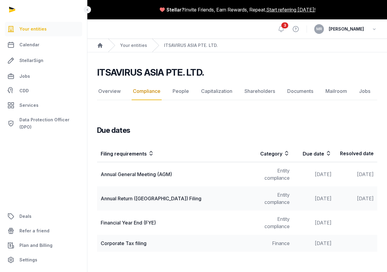 This screenshot has width=387, height=272. Describe the element at coordinates (174, 154) in the screenshot. I see `th: Filing requirements` at that location.